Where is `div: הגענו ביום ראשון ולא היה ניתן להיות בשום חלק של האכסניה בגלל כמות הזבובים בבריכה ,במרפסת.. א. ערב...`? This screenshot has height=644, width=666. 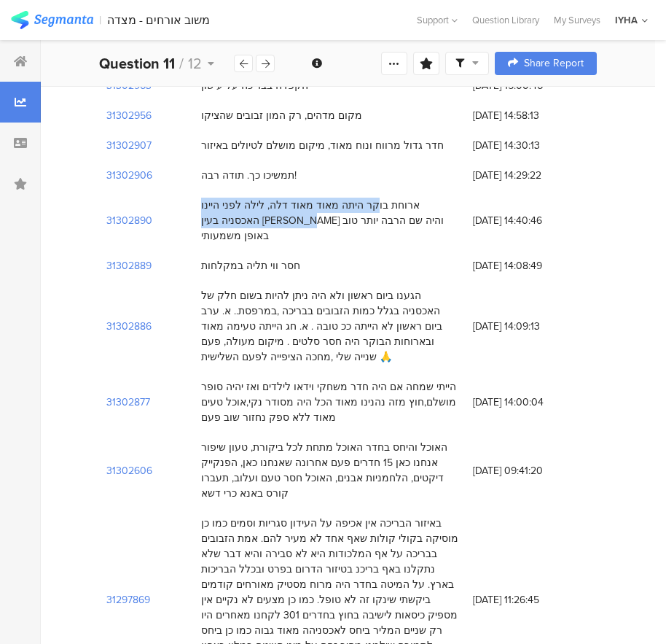
div: הגענו ביום ראשון ולא היה ניתן להיות בשום חלק של האכסניה בגלל כמות הזבובים בבריכה ,במרפסת.. א. ערב... is located at coordinates (329, 326).